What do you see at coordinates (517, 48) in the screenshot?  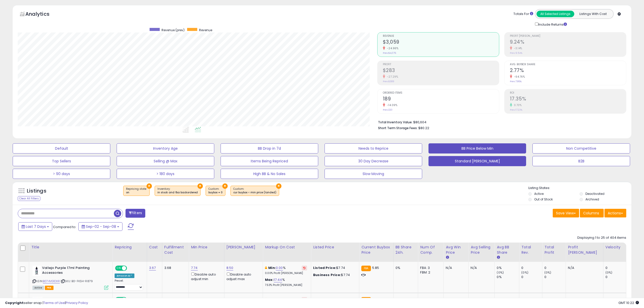 I see `small: -3.14%` at bounding box center [517, 48].